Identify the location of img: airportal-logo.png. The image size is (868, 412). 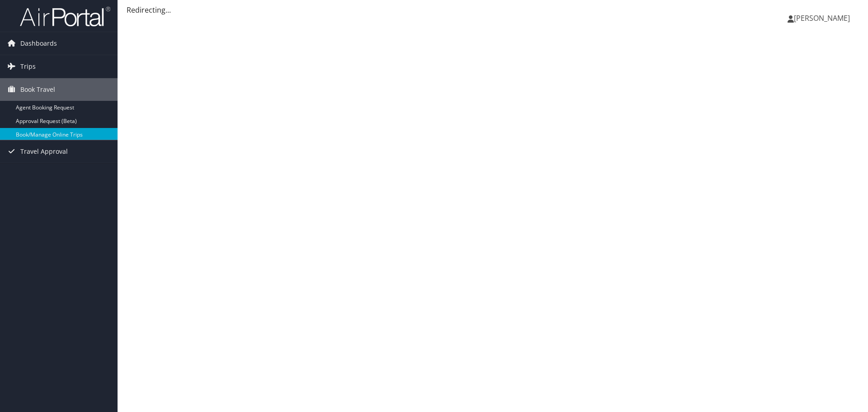
(65, 16).